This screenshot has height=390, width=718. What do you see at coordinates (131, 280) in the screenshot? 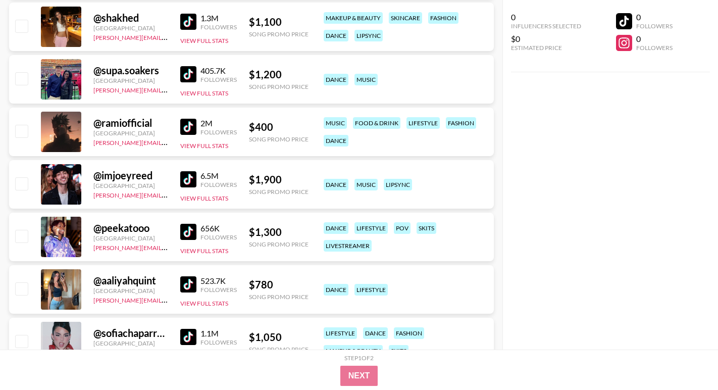
I see `div: @ aaliyahquint` at bounding box center [131, 280].